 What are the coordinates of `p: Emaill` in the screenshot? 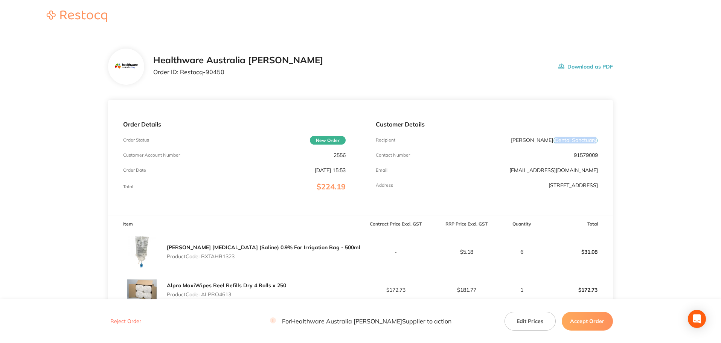 It's located at (382, 170).